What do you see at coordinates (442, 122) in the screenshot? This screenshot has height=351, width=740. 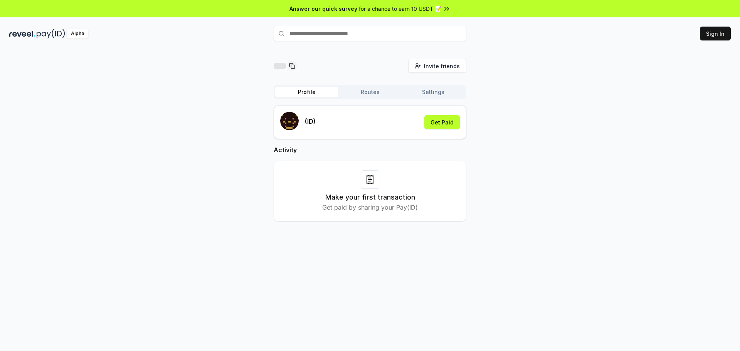 I see `button: Get Paid` at bounding box center [442, 122].